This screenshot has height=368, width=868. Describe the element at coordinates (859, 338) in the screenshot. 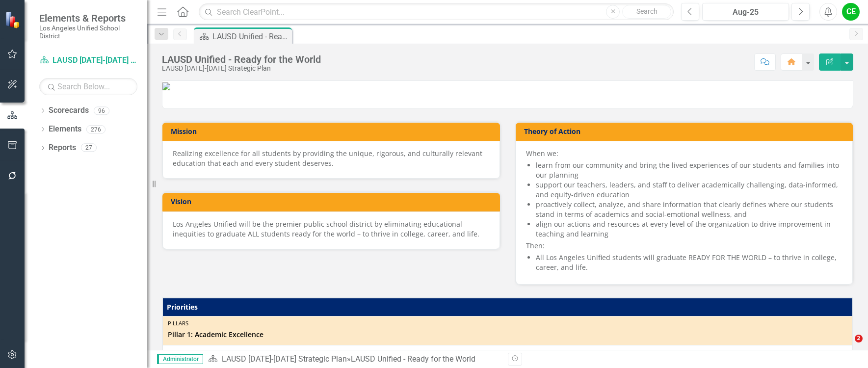

I see `span: 2` at that location.